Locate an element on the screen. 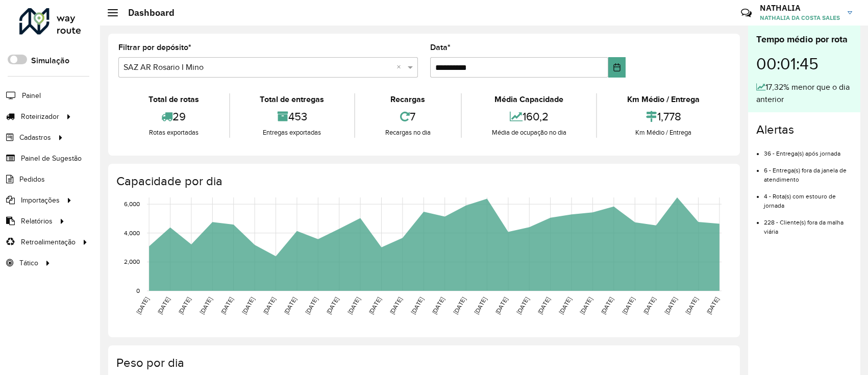 Image resolution: width=868 pixels, height=375 pixels. div: Tempo médio por rota is located at coordinates (804, 39).